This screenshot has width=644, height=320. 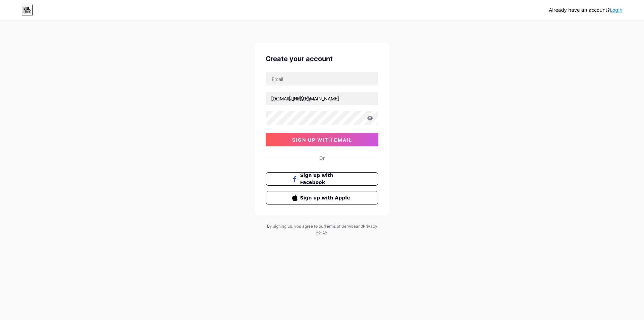 I want to click on a: Login, so click(x=616, y=10).